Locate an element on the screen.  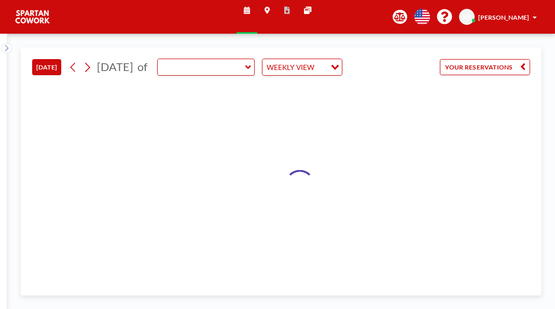
span: KS is located at coordinates (467, 17).